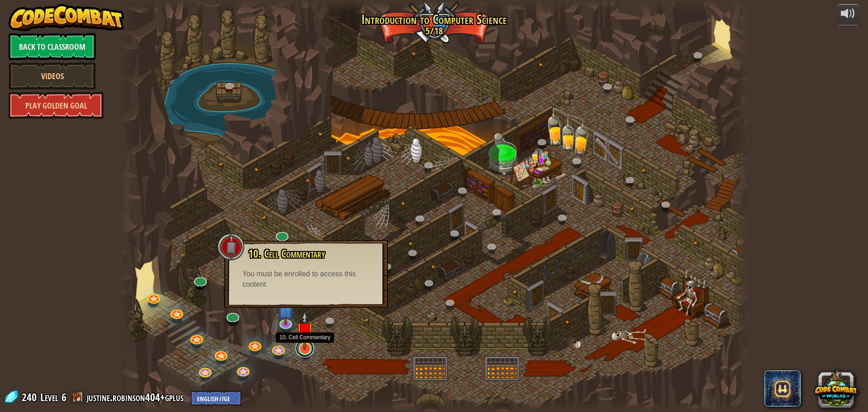 The image size is (868, 412). What do you see at coordinates (52, 76) in the screenshot?
I see `a: Videos` at bounding box center [52, 76].